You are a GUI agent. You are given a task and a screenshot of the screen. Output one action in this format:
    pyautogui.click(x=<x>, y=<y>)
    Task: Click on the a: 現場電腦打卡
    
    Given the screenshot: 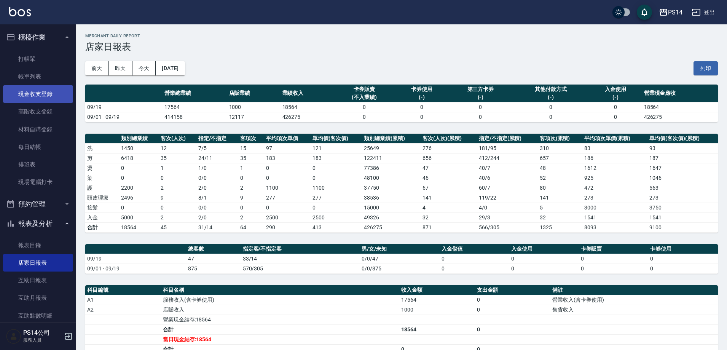 What is the action you would take?
    pyautogui.click(x=38, y=182)
    